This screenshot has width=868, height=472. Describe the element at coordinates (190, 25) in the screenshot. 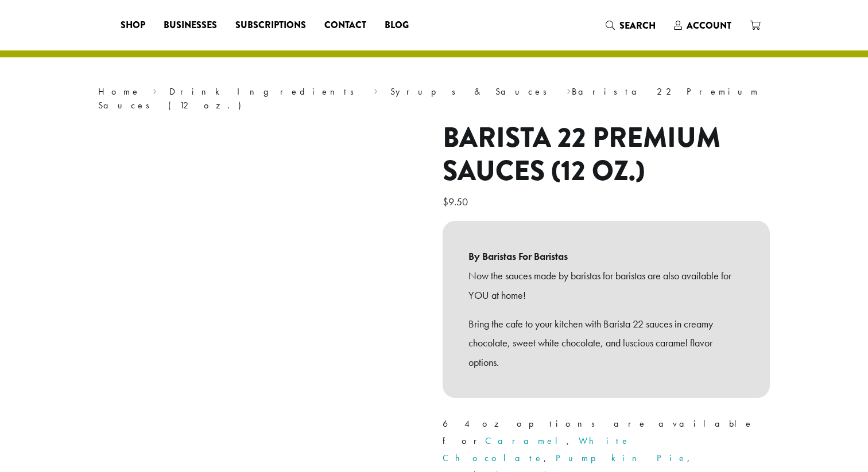

I see `span: Businesses` at that location.